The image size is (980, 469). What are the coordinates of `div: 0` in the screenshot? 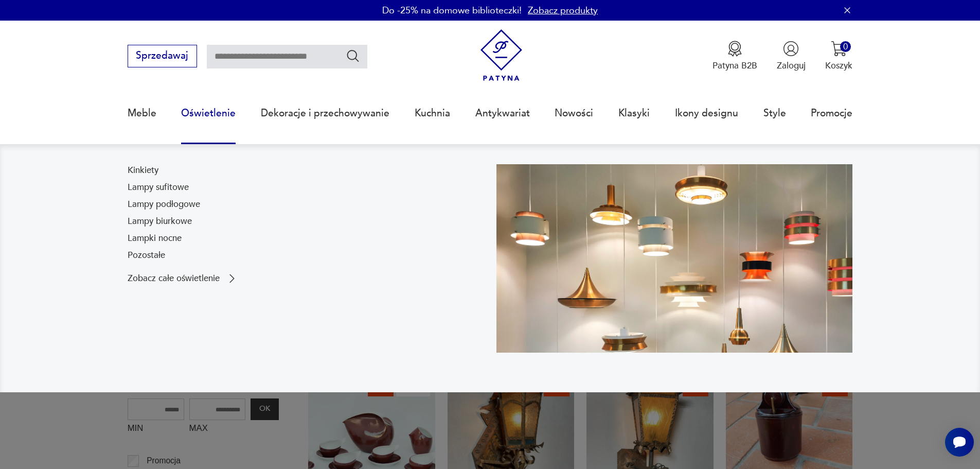 It's located at (845, 47).